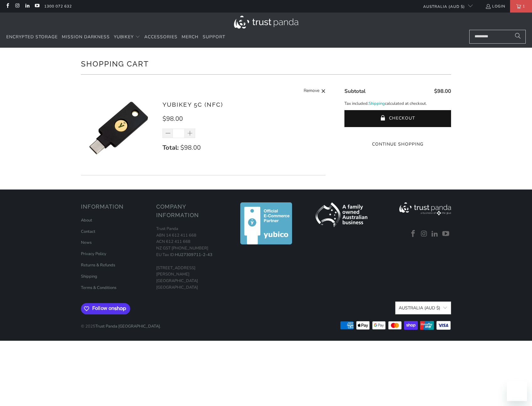 The height and width of the screenshot is (406, 532). Describe the element at coordinates (127, 37) in the screenshot. I see `summary: YubiKey` at that location.